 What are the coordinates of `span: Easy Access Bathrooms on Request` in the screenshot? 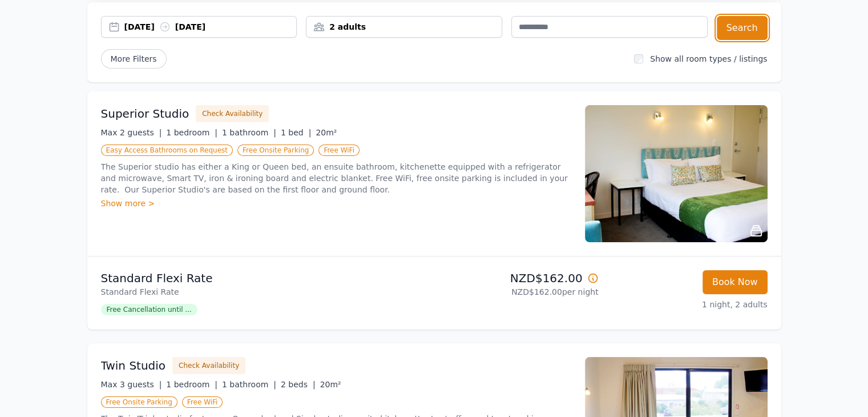 It's located at (168, 150).